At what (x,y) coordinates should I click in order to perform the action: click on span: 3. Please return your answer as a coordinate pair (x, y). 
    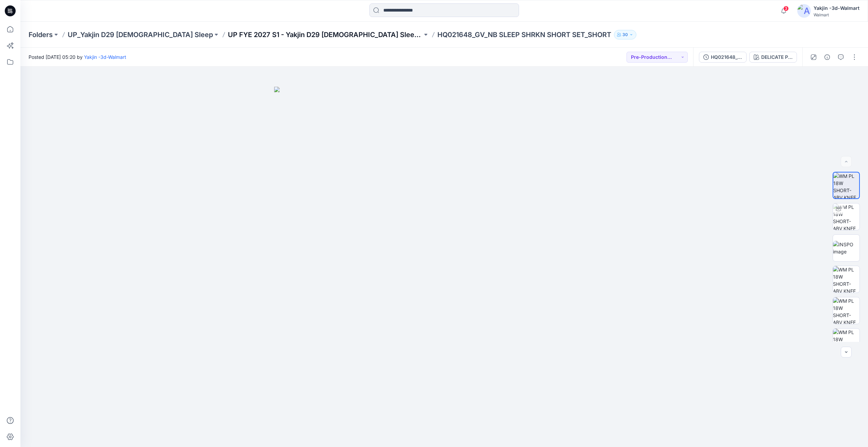
    Looking at the image, I should click on (786, 8).